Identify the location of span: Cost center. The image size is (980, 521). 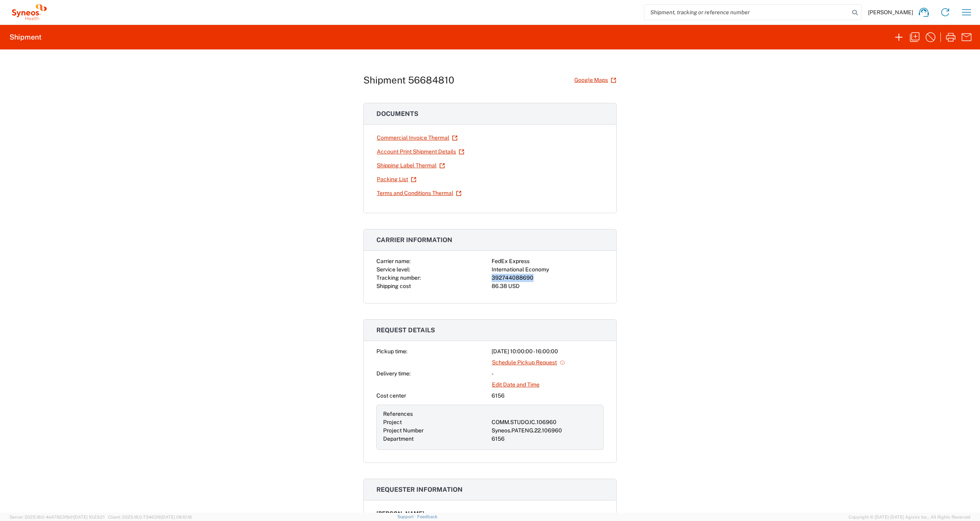
(391, 396).